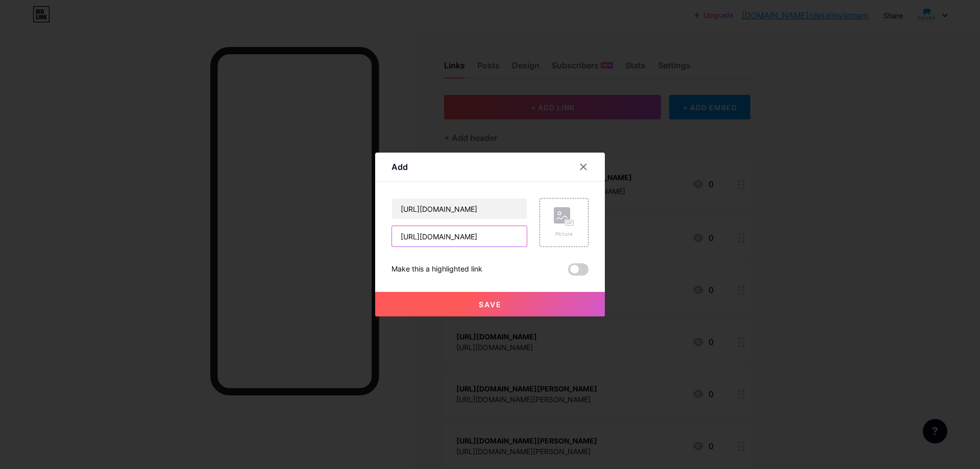  What do you see at coordinates (400, 167) in the screenshot?
I see `div: Add` at bounding box center [400, 167].